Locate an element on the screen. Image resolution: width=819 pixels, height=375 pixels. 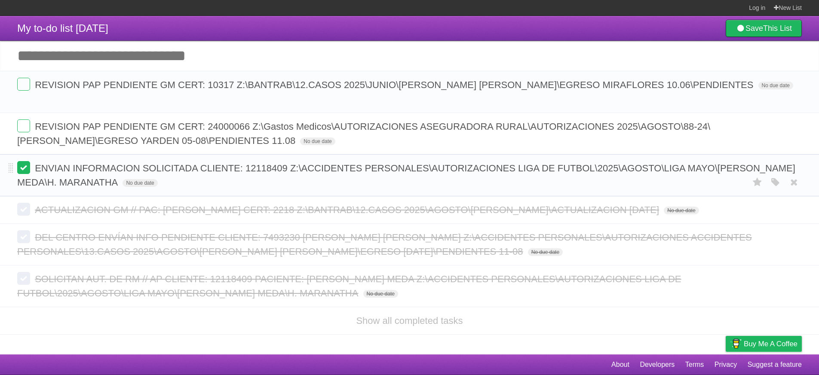
a: SaveThis List is located at coordinates (764, 28).